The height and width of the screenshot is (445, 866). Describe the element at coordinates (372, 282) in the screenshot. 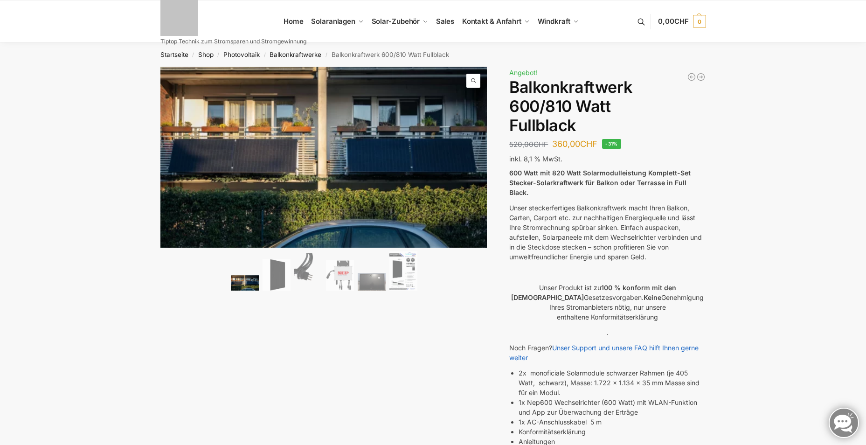

I see `img: Balkonkraftwerk 600/810 Watt Fullblack – Bild 5` at that location.